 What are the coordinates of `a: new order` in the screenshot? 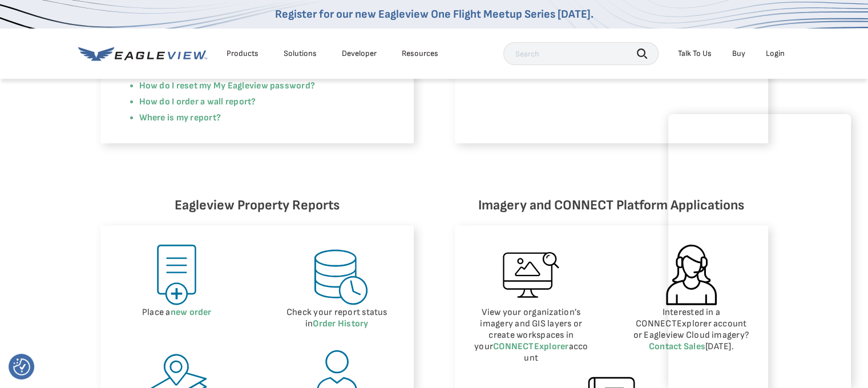 It's located at (191, 312).